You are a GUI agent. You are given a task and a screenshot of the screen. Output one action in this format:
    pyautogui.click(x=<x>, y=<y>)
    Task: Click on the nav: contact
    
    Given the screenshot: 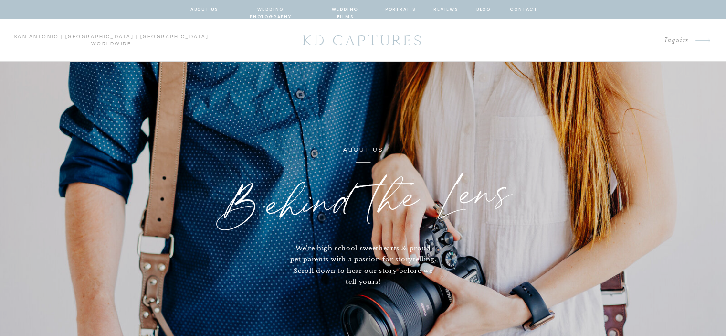 What is the action you would take?
    pyautogui.click(x=523, y=10)
    